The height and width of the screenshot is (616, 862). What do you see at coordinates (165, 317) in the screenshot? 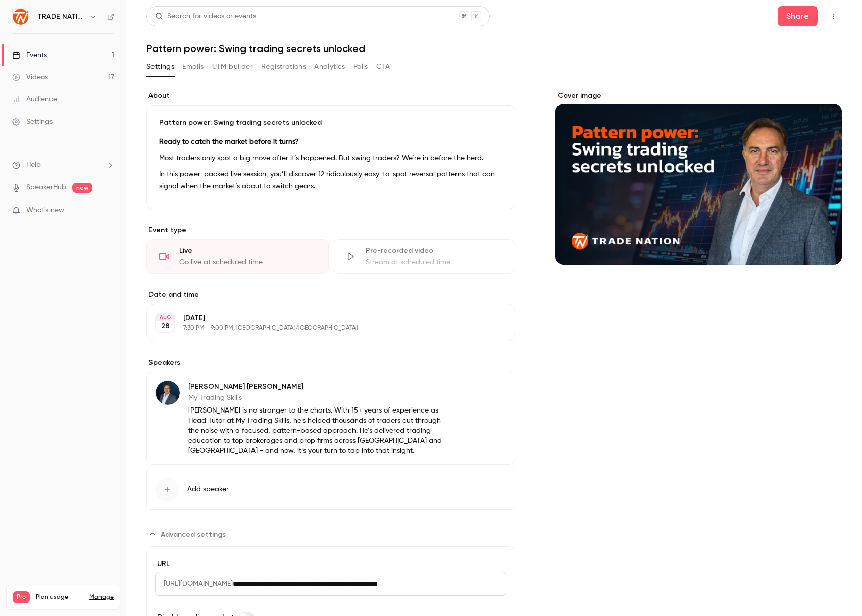
I see `div: AUG` at bounding box center [165, 317].